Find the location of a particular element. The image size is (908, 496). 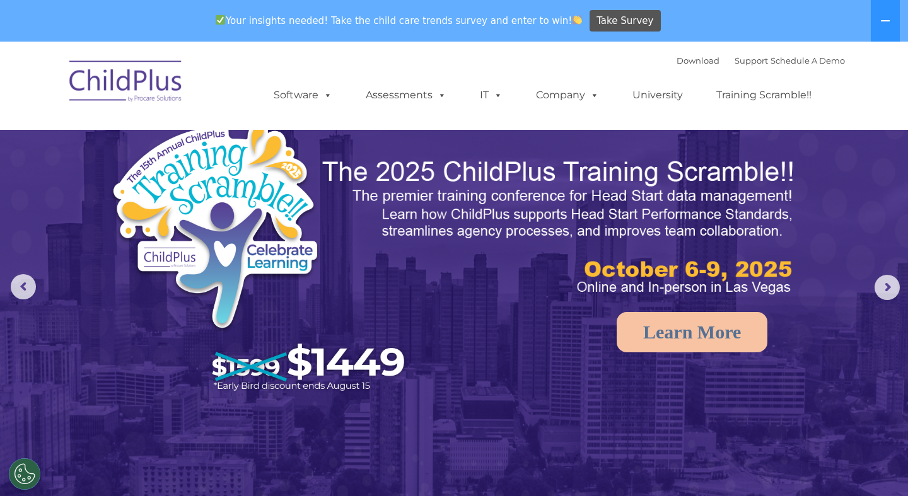

a: University is located at coordinates (658, 95).